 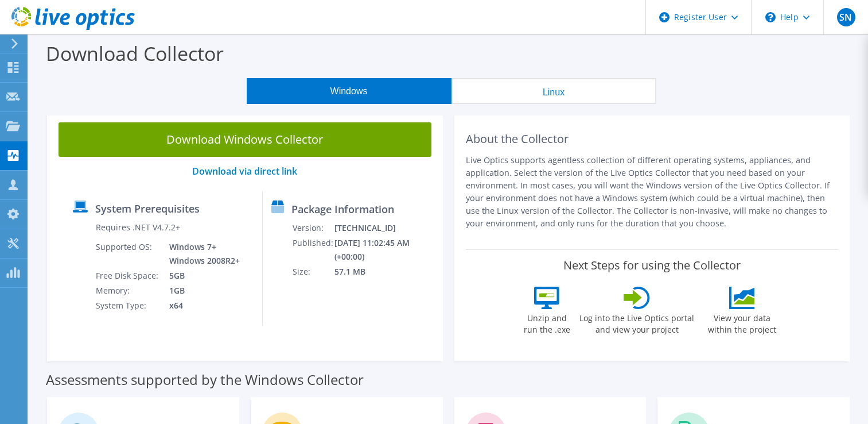 What do you see at coordinates (547, 322) in the screenshot?
I see `label: Unzip and run the .exe` at bounding box center [547, 322].